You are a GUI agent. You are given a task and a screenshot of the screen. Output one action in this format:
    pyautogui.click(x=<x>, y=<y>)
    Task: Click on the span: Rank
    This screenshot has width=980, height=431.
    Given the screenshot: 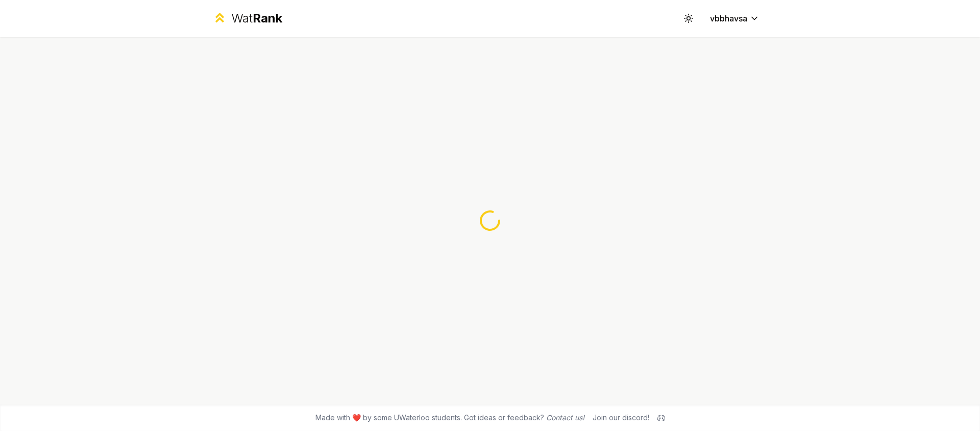 What is the action you would take?
    pyautogui.click(x=268, y=18)
    